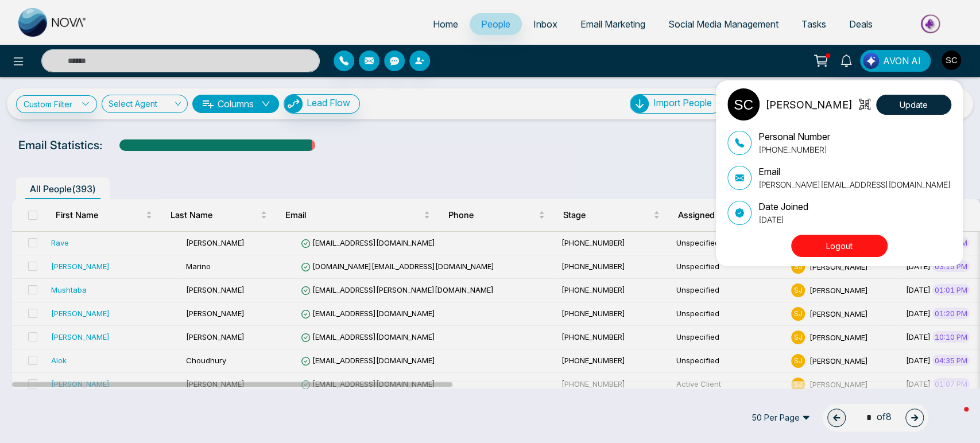 The width and height of the screenshot is (980, 443). Describe the element at coordinates (794, 136) in the screenshot. I see `p: Personal Number` at that location.